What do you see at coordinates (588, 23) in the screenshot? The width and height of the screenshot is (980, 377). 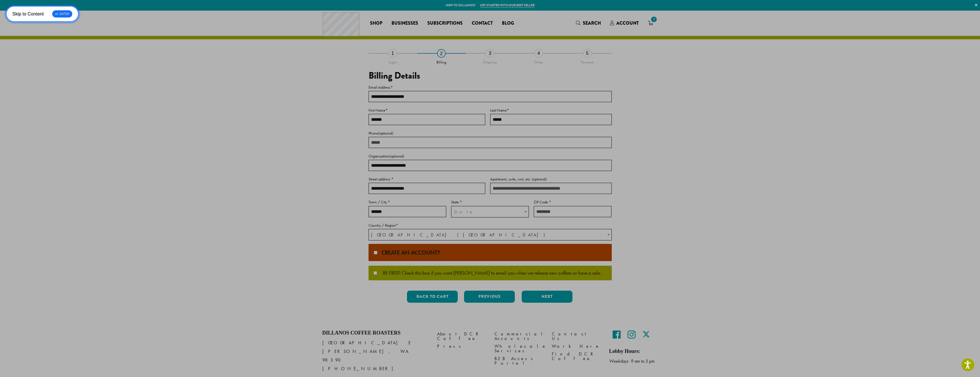 I see `a: Search` at bounding box center [588, 23].